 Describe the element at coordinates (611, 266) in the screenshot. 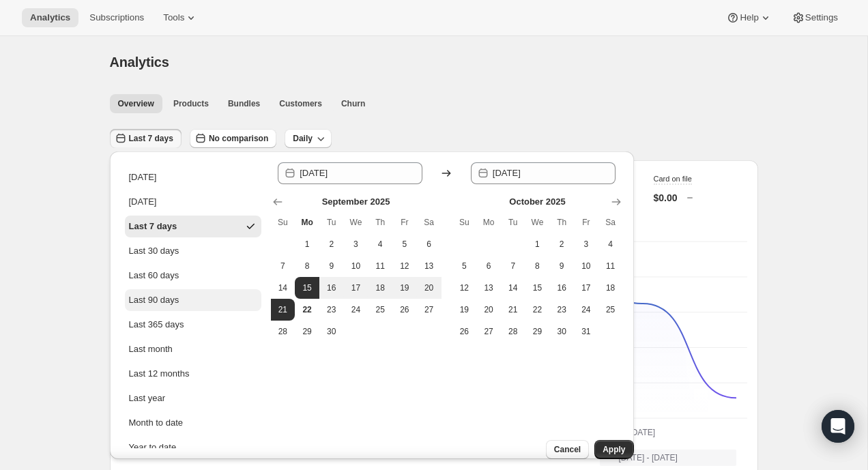

I see `button: Saturday October 11 2025` at that location.